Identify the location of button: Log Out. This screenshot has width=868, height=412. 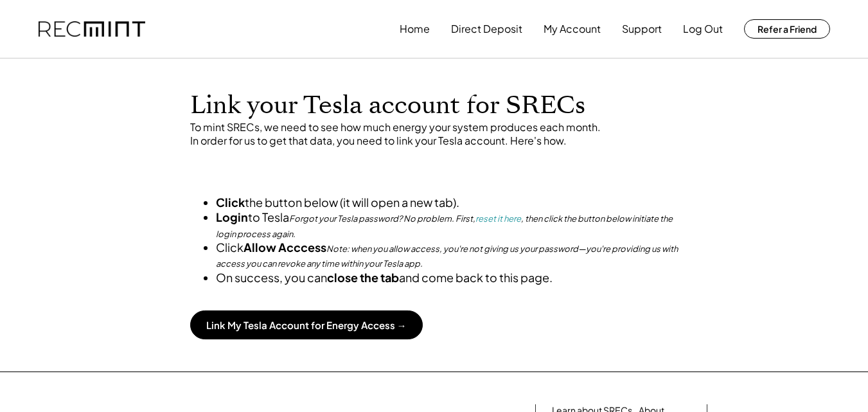
(703, 29).